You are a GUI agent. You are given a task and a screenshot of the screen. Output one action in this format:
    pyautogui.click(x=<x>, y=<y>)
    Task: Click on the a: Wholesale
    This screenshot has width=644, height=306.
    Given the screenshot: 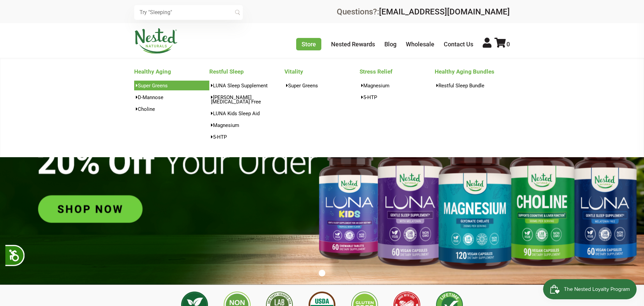 What is the action you would take?
    pyautogui.click(x=420, y=44)
    